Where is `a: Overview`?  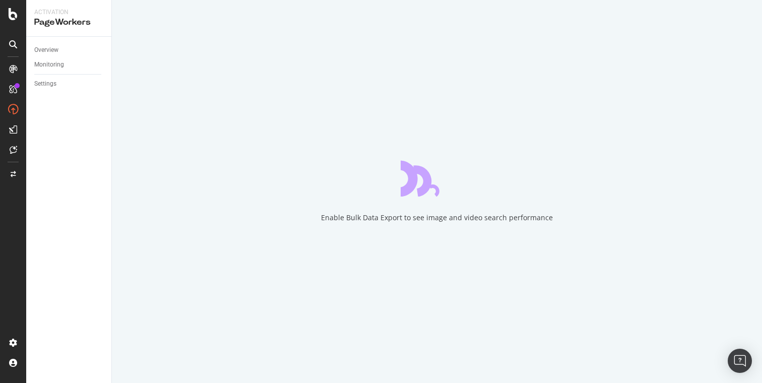
a: Overview is located at coordinates (69, 50).